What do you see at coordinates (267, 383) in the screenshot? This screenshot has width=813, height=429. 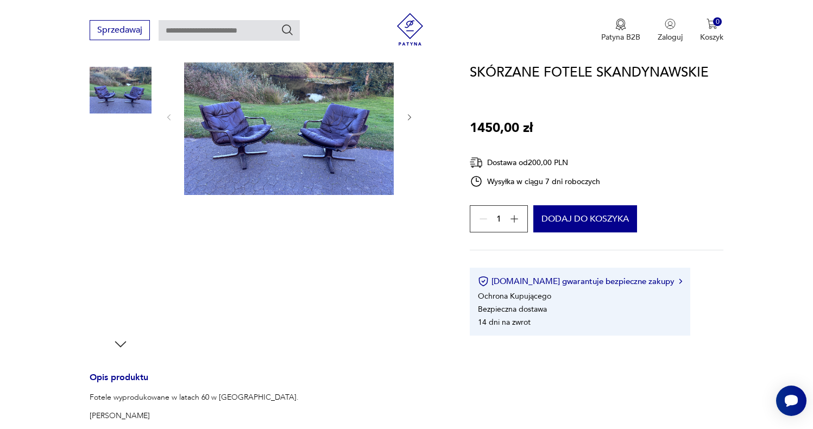 I see `h3: Opis produktu` at bounding box center [267, 383].